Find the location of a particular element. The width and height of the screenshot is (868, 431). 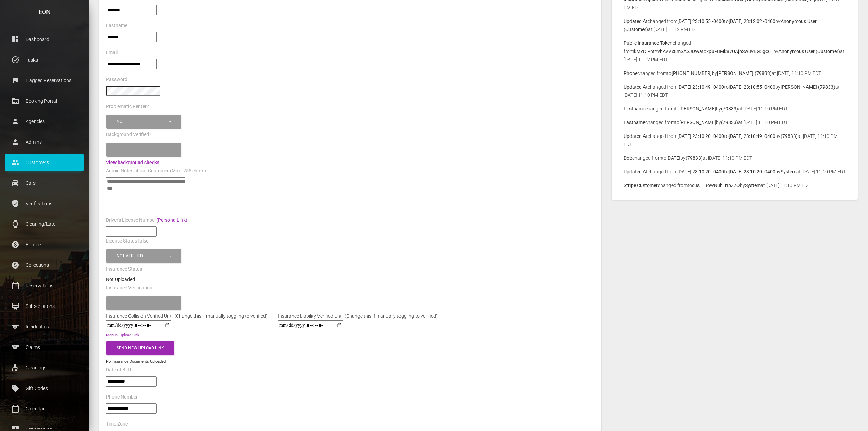

b: cus_TBowNuhTrIpZ7O is located at coordinates (716, 186).